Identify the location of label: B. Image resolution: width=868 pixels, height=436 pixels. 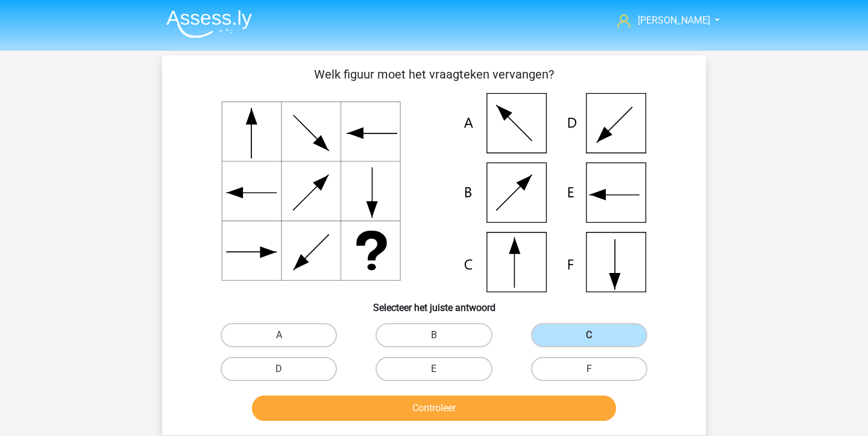
(434, 335).